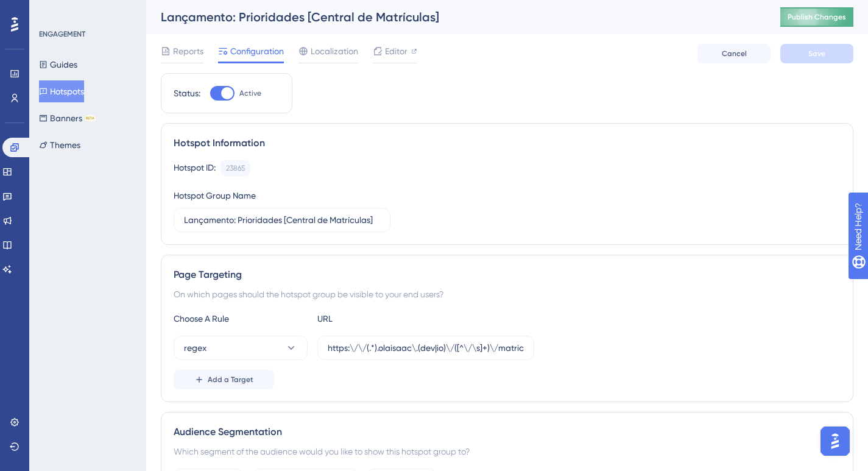  I want to click on input: Type your Hotspot Group Name here, so click(282, 220).